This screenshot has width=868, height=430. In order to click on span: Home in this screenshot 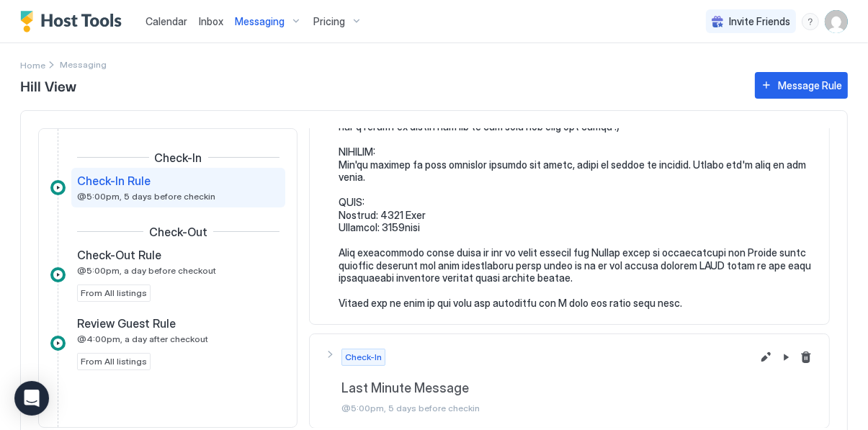, I will do `click(33, 65)`.